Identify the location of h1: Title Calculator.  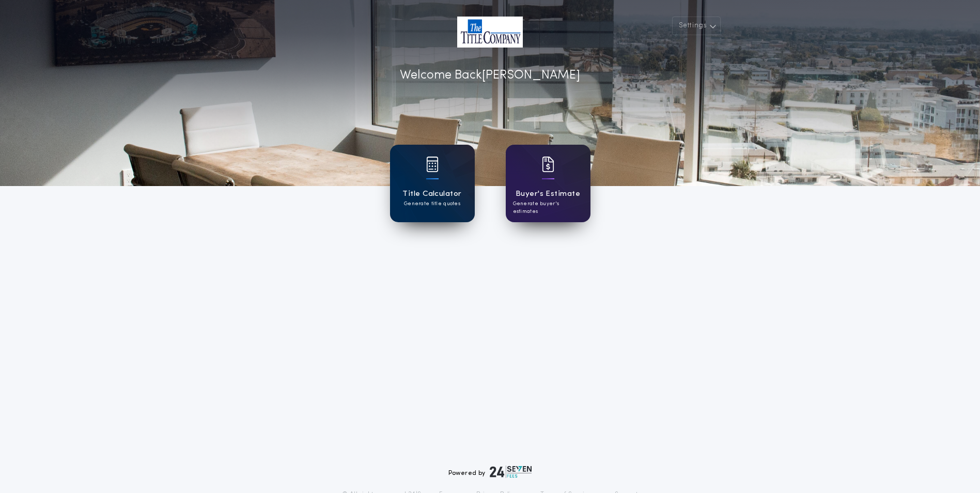
(432, 193).